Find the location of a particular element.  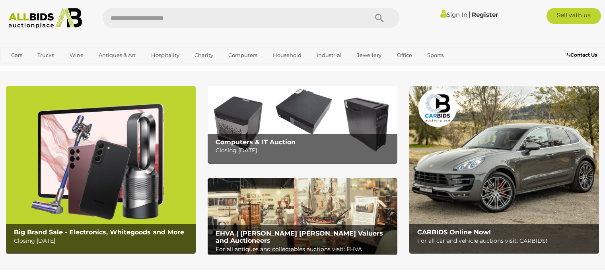

a: Charity is located at coordinates (204, 55).